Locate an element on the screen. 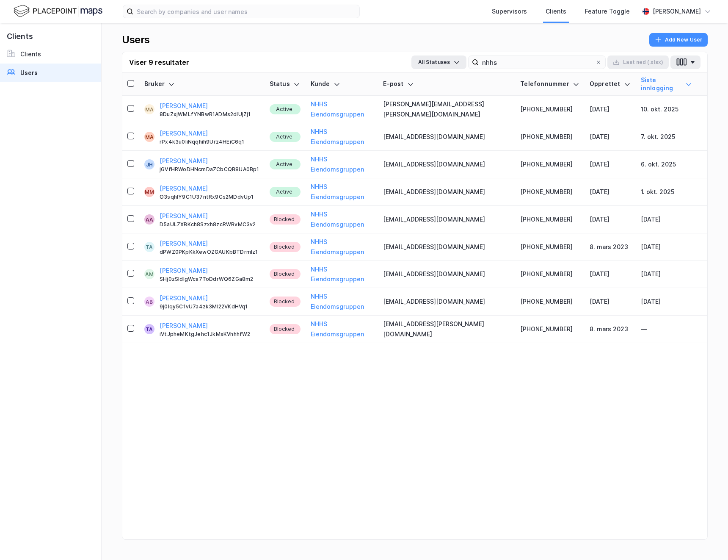 The height and width of the screenshot is (560, 728). div: JH is located at coordinates (149, 164).